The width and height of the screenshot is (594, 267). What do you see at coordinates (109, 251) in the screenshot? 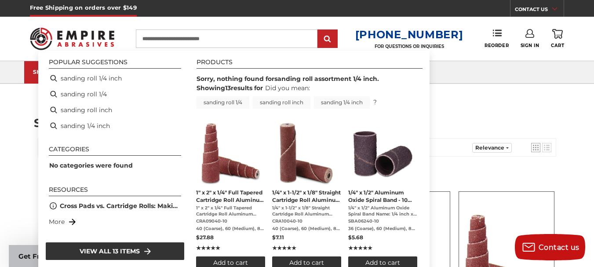
I see `span: View all 13 items` at bounding box center [109, 251].